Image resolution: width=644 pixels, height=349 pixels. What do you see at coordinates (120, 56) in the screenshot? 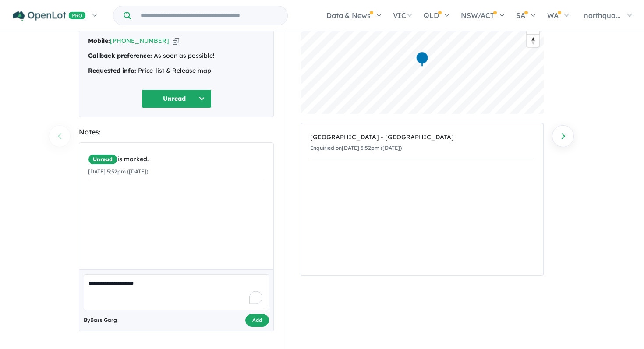
I see `strong: Callback preference:` at bounding box center [120, 56].